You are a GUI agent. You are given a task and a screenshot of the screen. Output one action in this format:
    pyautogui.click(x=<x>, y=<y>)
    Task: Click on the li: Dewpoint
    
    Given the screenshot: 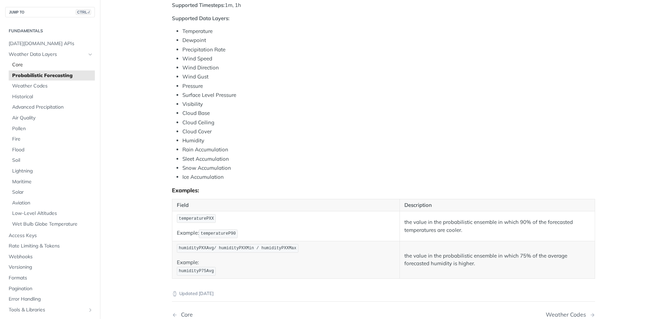 What is the action you would take?
    pyautogui.click(x=389, y=40)
    